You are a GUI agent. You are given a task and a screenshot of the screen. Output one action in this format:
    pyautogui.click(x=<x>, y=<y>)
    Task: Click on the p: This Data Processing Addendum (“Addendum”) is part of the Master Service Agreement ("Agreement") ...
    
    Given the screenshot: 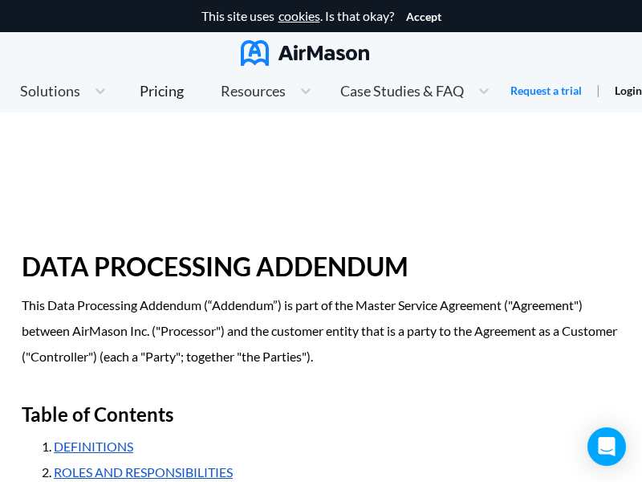 What is the action you would take?
    pyautogui.click(x=321, y=331)
    